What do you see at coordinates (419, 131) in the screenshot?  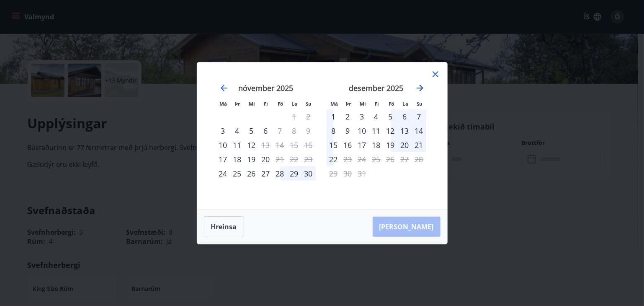 I see `td: sunnudagur, 14. desember 2025` at bounding box center [419, 131].